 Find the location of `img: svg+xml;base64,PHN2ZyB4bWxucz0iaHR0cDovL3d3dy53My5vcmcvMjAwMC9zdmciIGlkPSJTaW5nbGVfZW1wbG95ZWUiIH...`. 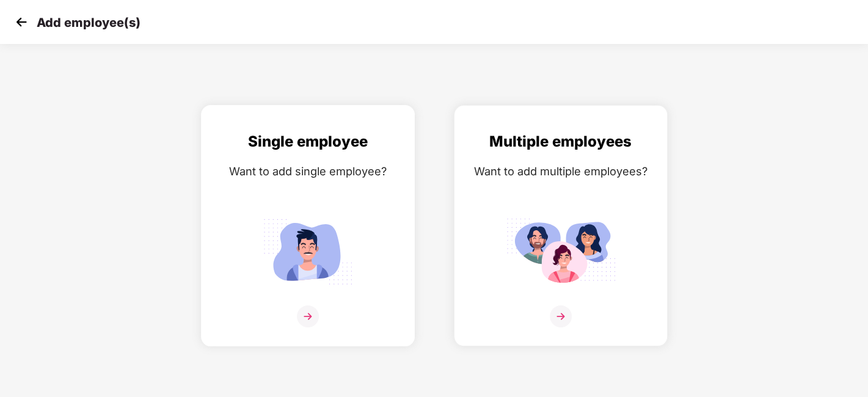

img: svg+xml;base64,PHN2ZyB4bWxucz0iaHR0cDovL3d3dy53My5vcmcvMjAwMC9zdmciIGlkPSJTaW5nbGVfZW1wbG95ZWUiIH... is located at coordinates (308, 251).